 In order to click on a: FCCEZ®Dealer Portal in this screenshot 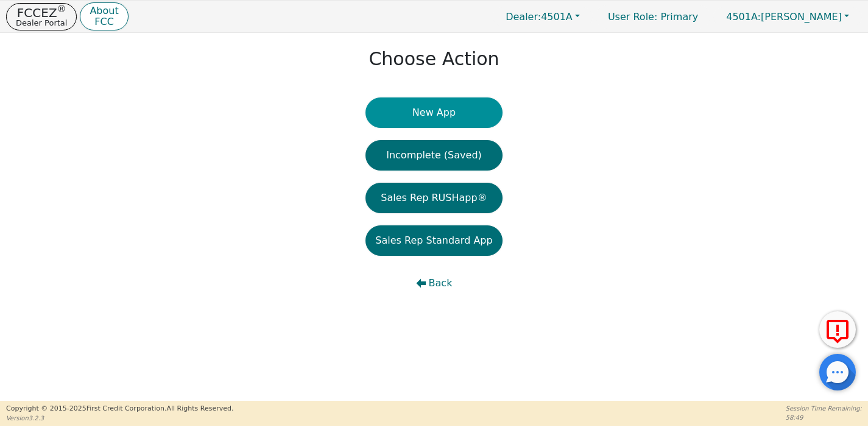, I will do `click(41, 16)`.